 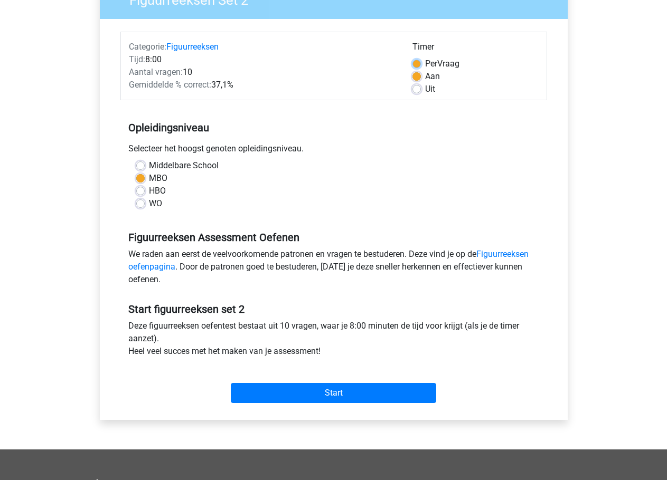 What do you see at coordinates (432, 77) in the screenshot?
I see `label: Aan` at bounding box center [432, 77].